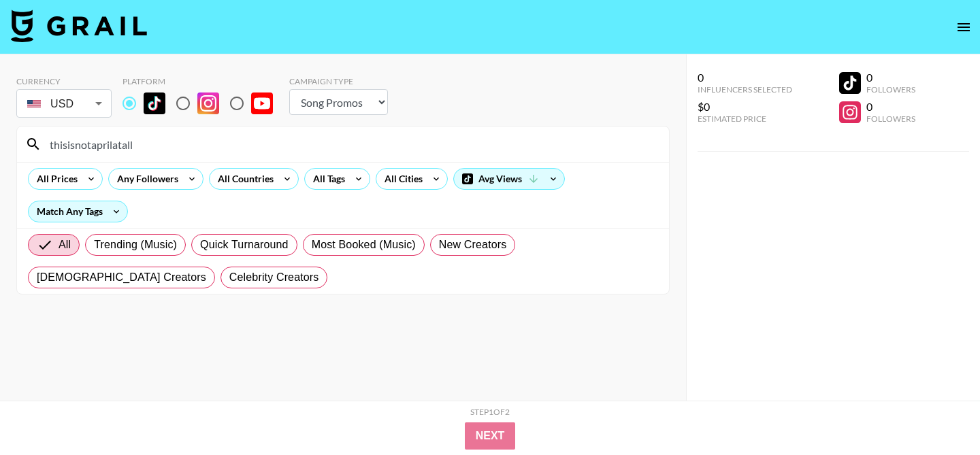 Image resolution: width=980 pixels, height=455 pixels. I want to click on span: New Creators, so click(473, 245).